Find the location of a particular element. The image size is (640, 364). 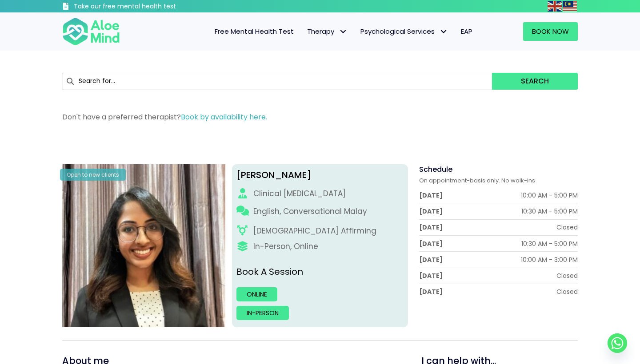

img: en is located at coordinates (554, 7).